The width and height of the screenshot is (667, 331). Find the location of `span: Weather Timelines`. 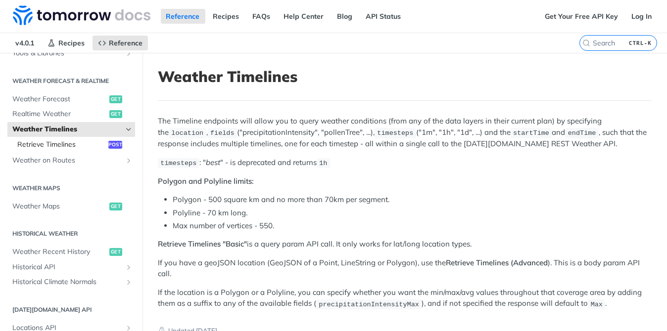

span: Weather Timelines is located at coordinates (67, 130).